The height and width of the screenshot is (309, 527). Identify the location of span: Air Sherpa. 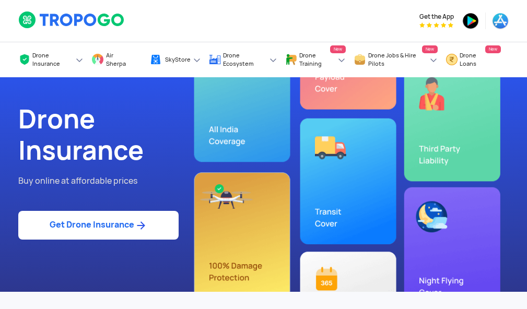
(118, 59).